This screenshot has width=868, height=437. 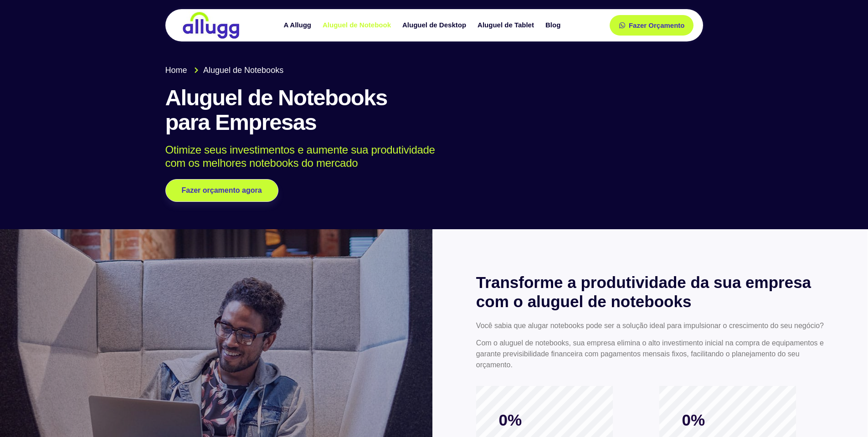 I want to click on a: Aluguel de Notebook, so click(x=358, y=25).